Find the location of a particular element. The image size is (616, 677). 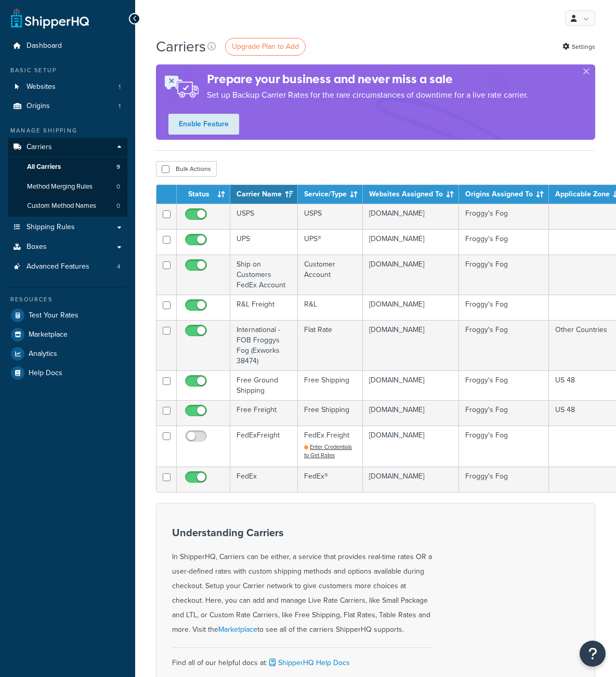

td: FedEx is located at coordinates (264, 479).